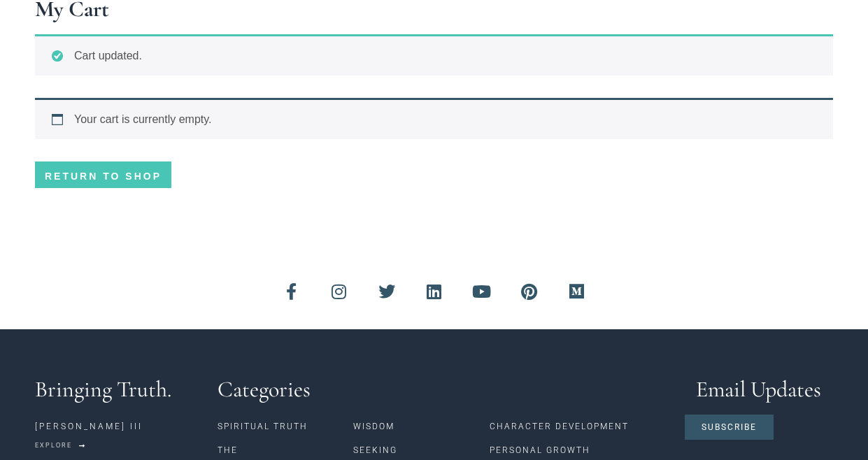 Image resolution: width=868 pixels, height=460 pixels. What do you see at coordinates (444, 389) in the screenshot?
I see `h3: Categories` at bounding box center [444, 389].